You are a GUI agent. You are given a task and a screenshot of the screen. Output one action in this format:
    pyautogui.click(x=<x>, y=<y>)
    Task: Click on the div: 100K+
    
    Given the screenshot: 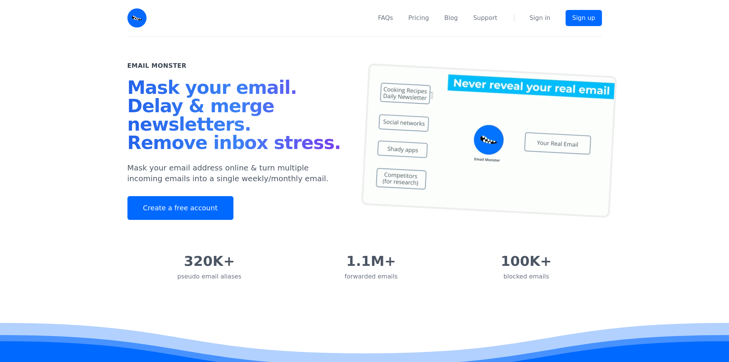 What is the action you would take?
    pyautogui.click(x=526, y=261)
    